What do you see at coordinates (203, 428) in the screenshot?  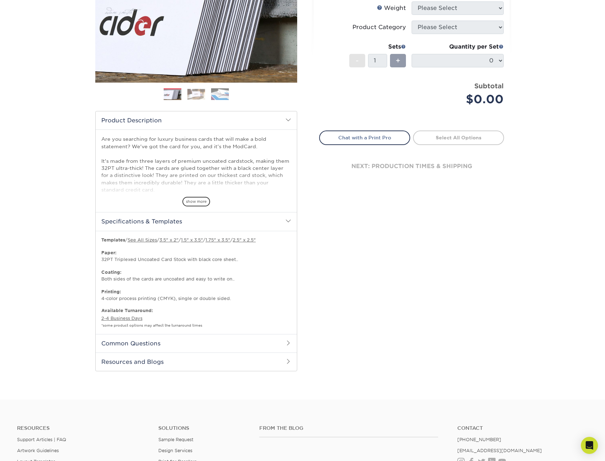 I see `h4: Solutions` at bounding box center [203, 428].